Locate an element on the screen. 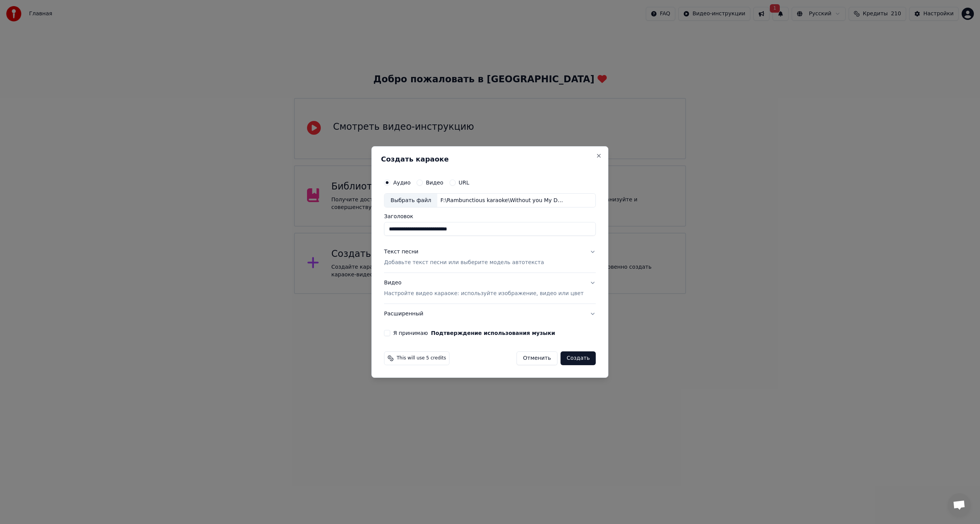 Image resolution: width=980 pixels, height=524 pixels. button: Текст песниДобавьте текст песни или выберите модель автотекста is located at coordinates (490, 258).